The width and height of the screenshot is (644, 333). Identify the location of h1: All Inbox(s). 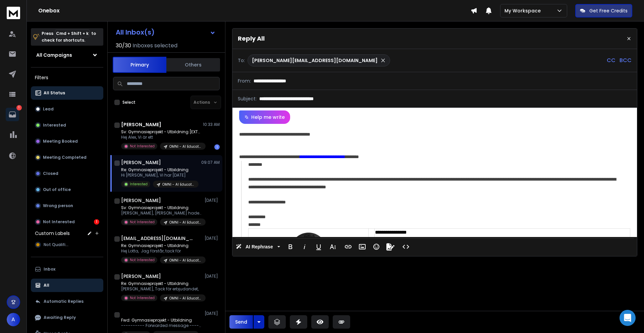
(135, 32).